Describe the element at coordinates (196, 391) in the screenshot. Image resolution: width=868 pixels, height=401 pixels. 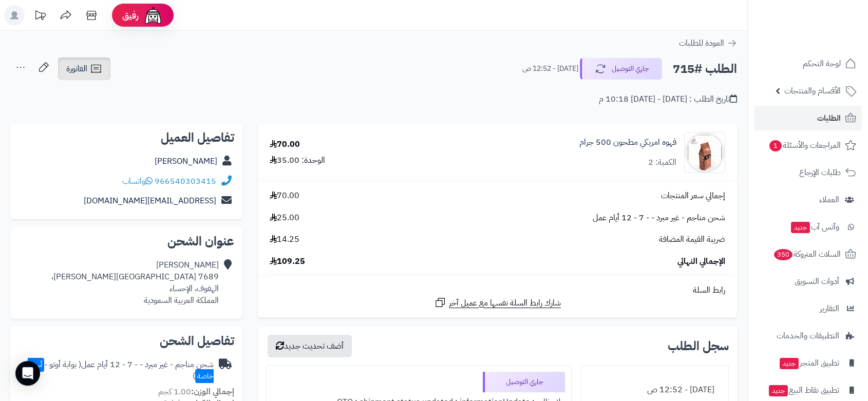
I see `small: 1.00 كجم` at that location.